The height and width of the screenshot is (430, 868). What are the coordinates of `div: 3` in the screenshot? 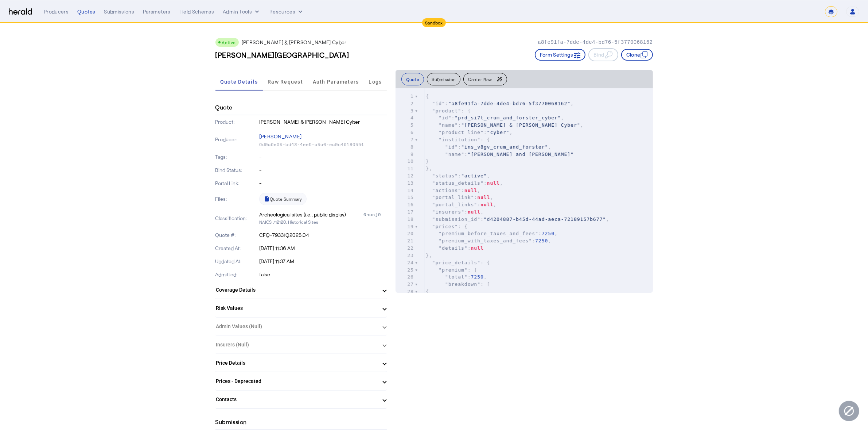 It's located at (405, 111).